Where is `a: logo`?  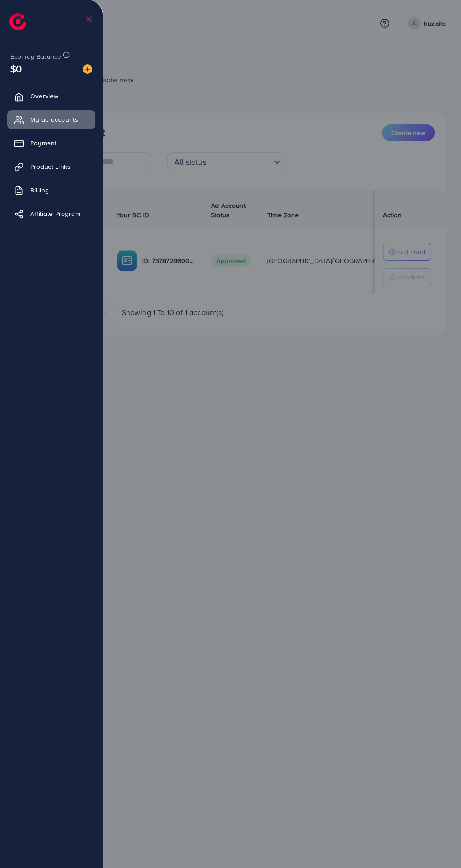 a: logo is located at coordinates (18, 22).